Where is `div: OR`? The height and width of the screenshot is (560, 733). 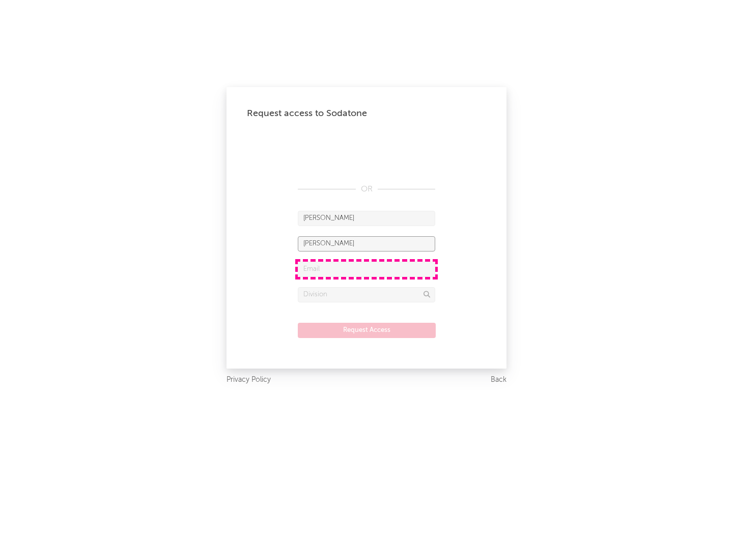 div: OR is located at coordinates (366, 189).